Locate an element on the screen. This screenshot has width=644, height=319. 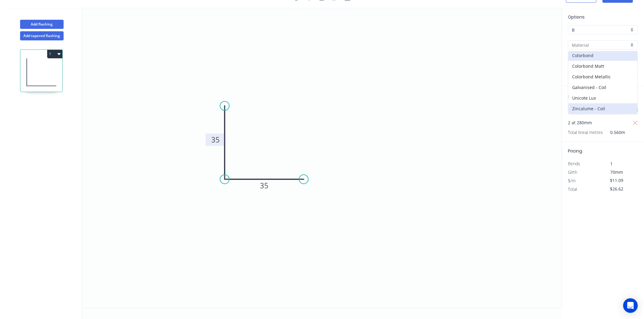
div: Galvanised - Coil is located at coordinates (603, 87).